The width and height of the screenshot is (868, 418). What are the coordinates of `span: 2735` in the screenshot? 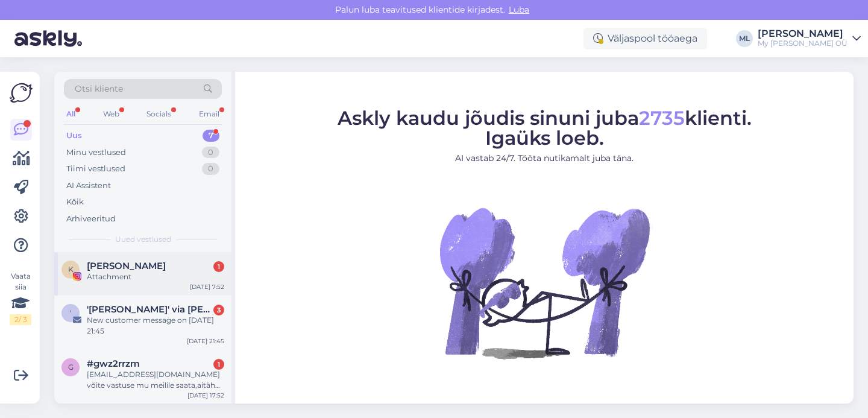 It's located at (661, 117).